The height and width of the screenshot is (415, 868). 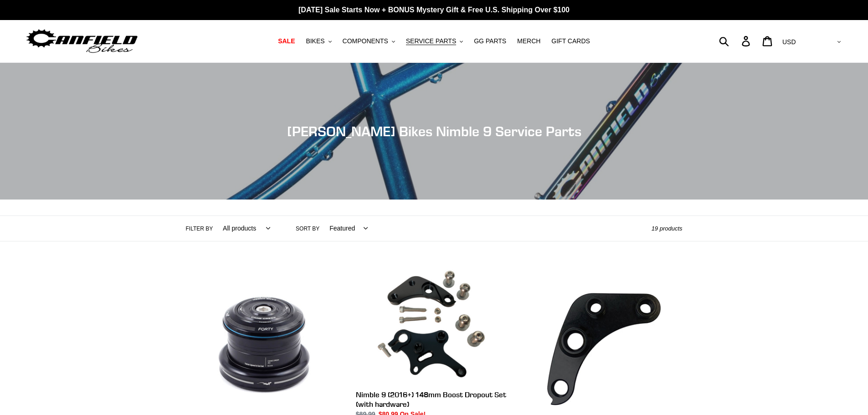 What do you see at coordinates (199, 229) in the screenshot?
I see `label: Filter by` at bounding box center [199, 229].